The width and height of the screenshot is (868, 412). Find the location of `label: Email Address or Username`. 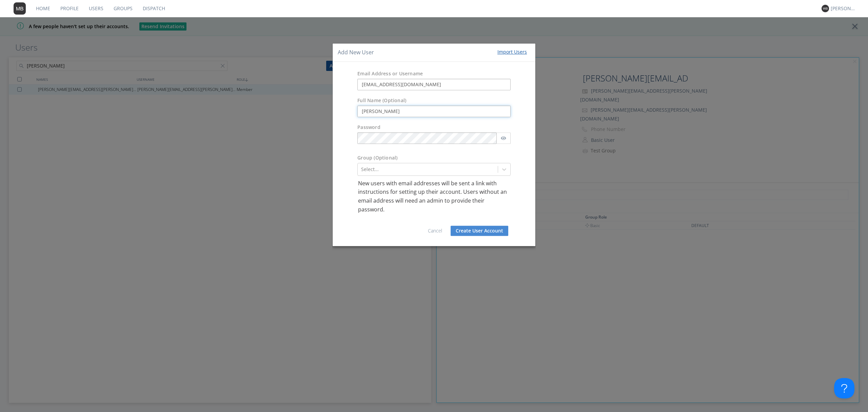

label: Email Address or Username is located at coordinates (390, 73).